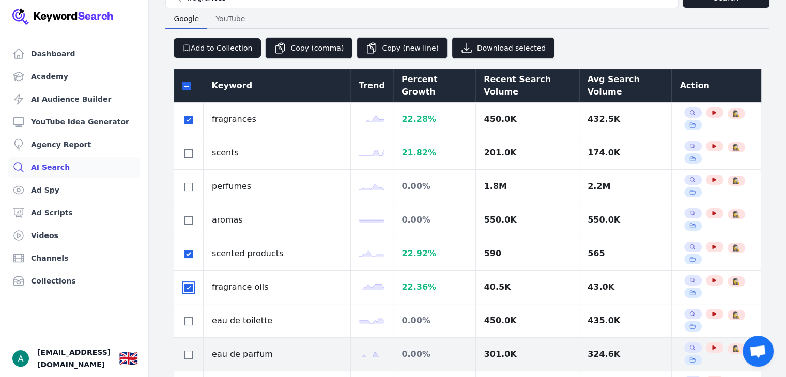  Describe the element at coordinates (217, 48) in the screenshot. I see `button: Add to Collection` at that location.